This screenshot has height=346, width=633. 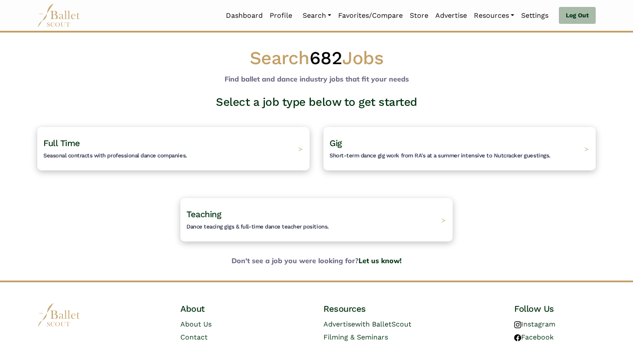 I want to click on h4: About, so click(x=221, y=309).